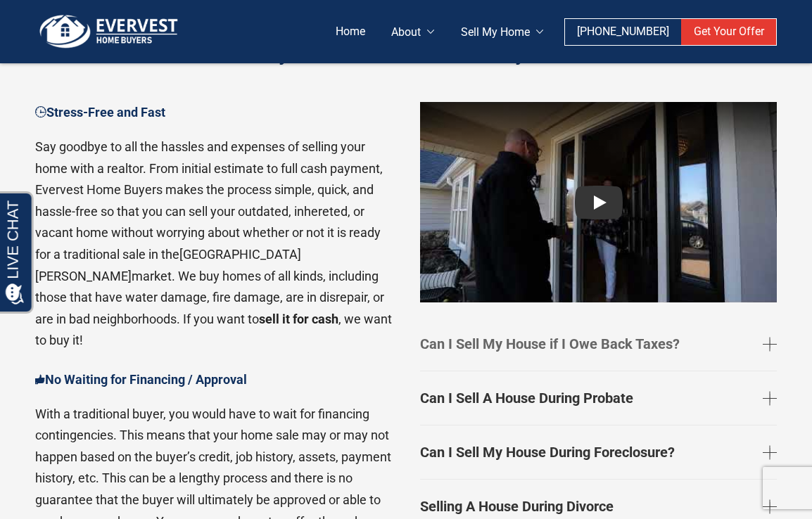  Describe the element at coordinates (213, 244) in the screenshot. I see `p: Say goodbye to all the hassles and expenses of selling your home with a realtor. From initial est...` at that location.